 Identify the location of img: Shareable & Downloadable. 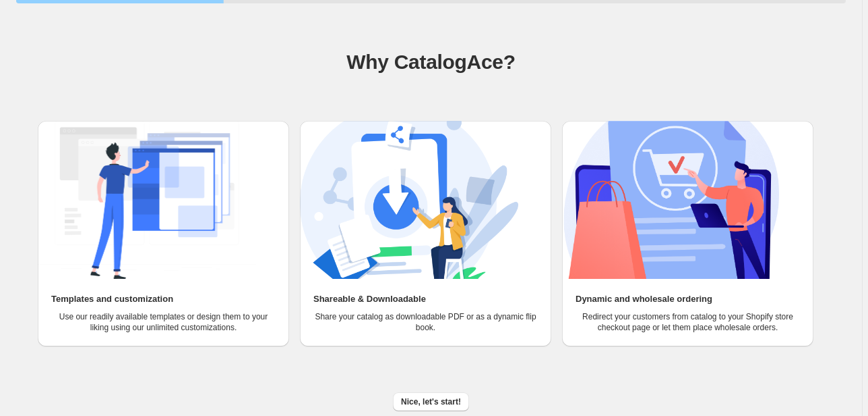
(409, 200).